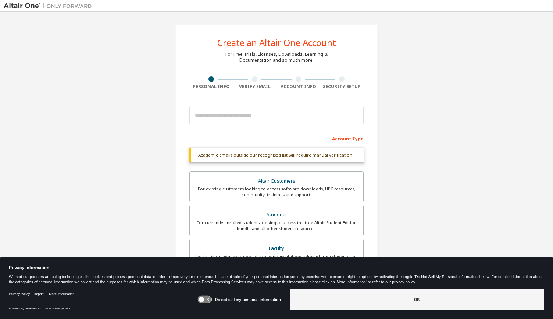 Image resolution: width=553 pixels, height=319 pixels. What do you see at coordinates (211, 87) in the screenshot?
I see `div: Personal Info` at bounding box center [211, 87].